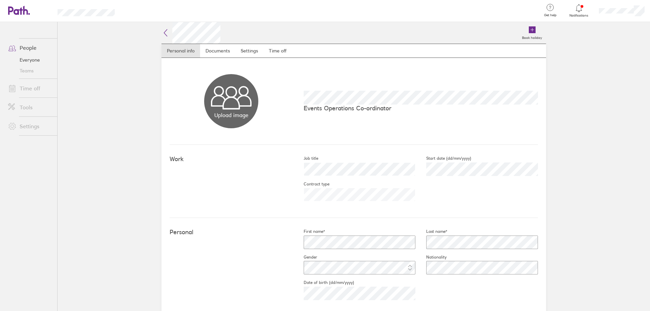  Describe the element at coordinates (323, 283) in the screenshot. I see `label: Date of birth (dd/mm/yyyy)` at that location.